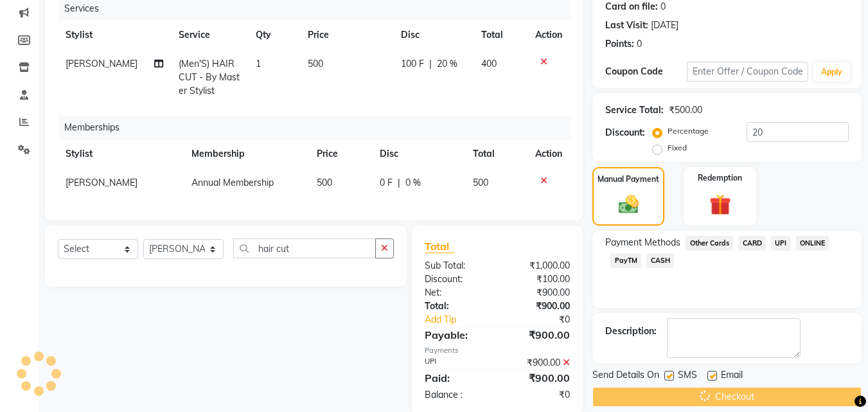  I want to click on span: 0 %, so click(413, 182).